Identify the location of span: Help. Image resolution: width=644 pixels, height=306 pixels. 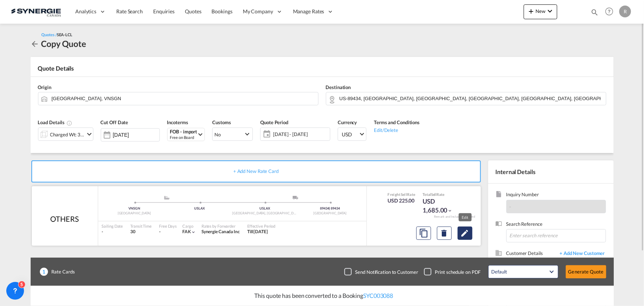
(609, 12).